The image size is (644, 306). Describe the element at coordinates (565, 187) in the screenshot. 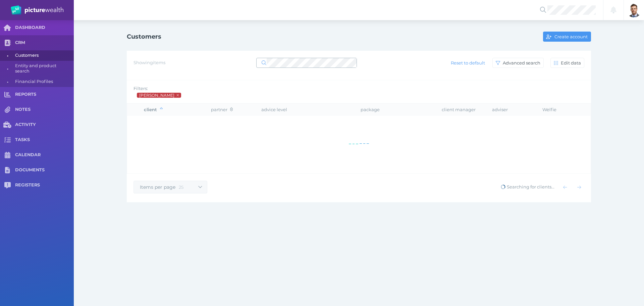

I see `button: Show previous page` at that location.